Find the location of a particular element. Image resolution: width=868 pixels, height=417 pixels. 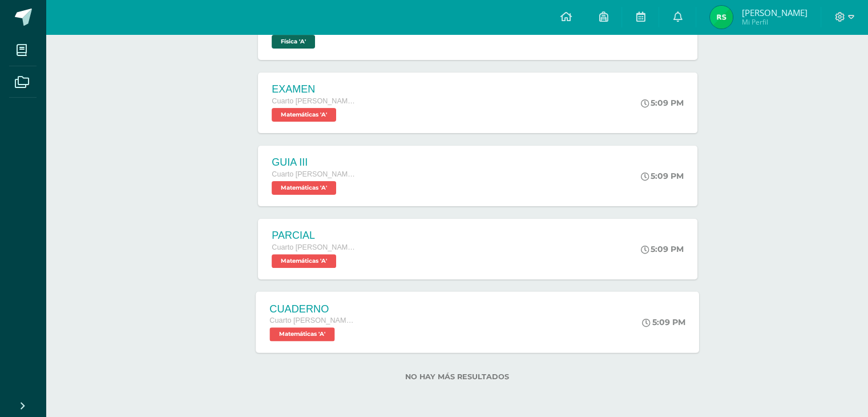

div: GUIA III is located at coordinates (314, 162).